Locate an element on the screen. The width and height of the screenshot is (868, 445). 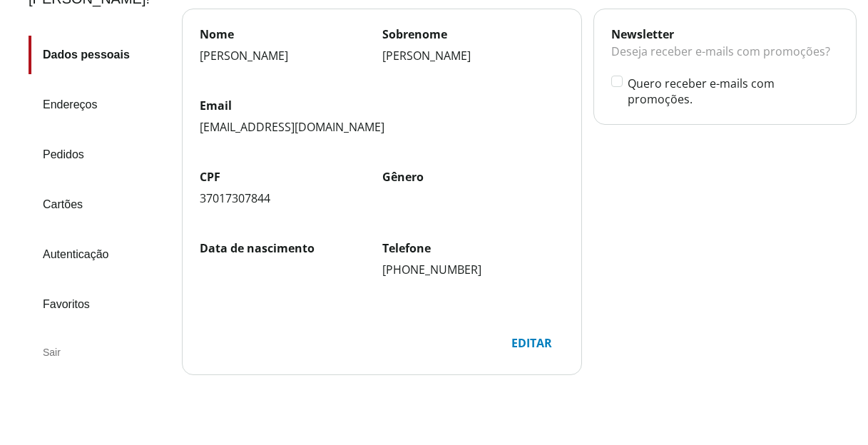
a: Autenticação is located at coordinates (99, 255).